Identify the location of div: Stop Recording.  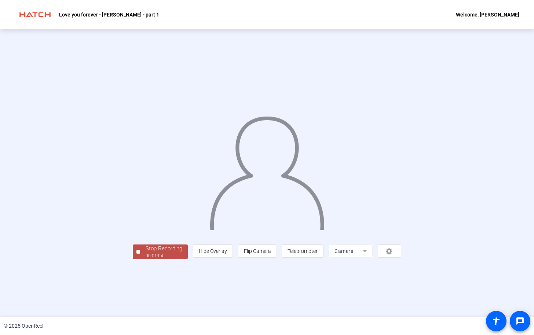
(164, 249).